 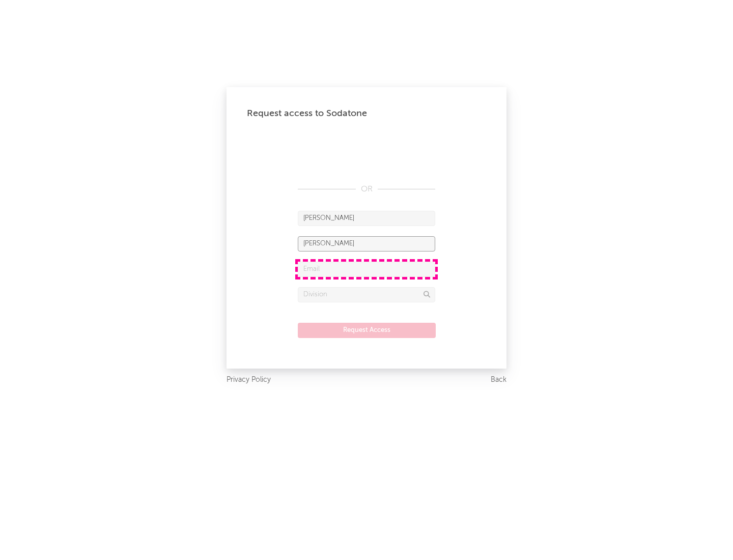 I want to click on input: Division, so click(x=367, y=294).